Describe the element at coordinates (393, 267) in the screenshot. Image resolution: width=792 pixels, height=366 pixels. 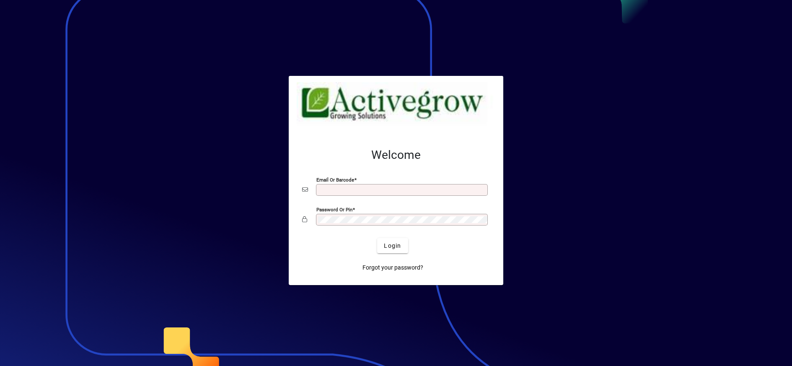
I see `a: Forgot your password?` at that location.